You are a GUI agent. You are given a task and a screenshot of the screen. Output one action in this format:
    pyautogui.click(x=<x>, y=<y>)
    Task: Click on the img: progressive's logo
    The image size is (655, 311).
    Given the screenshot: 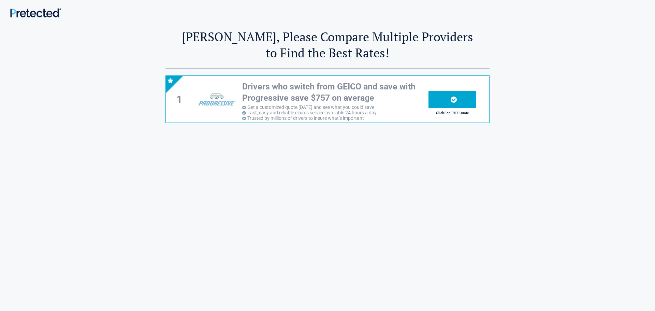 What is the action you would take?
    pyautogui.click(x=217, y=99)
    